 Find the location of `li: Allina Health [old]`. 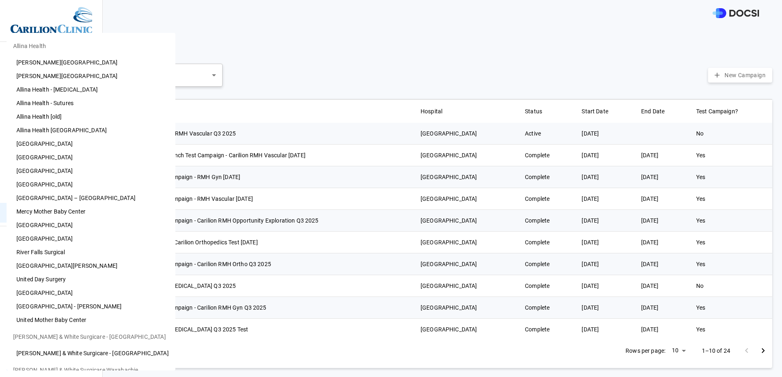

li: Allina Health [old] is located at coordinates (91, 117).